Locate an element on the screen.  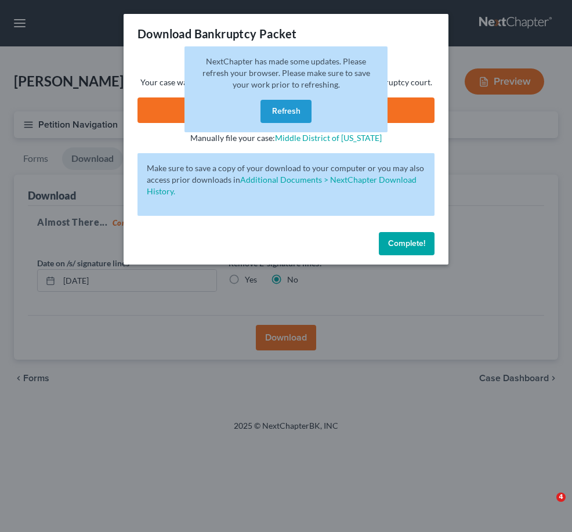
h3: Download Bankruptcy Packet is located at coordinates (217, 34).